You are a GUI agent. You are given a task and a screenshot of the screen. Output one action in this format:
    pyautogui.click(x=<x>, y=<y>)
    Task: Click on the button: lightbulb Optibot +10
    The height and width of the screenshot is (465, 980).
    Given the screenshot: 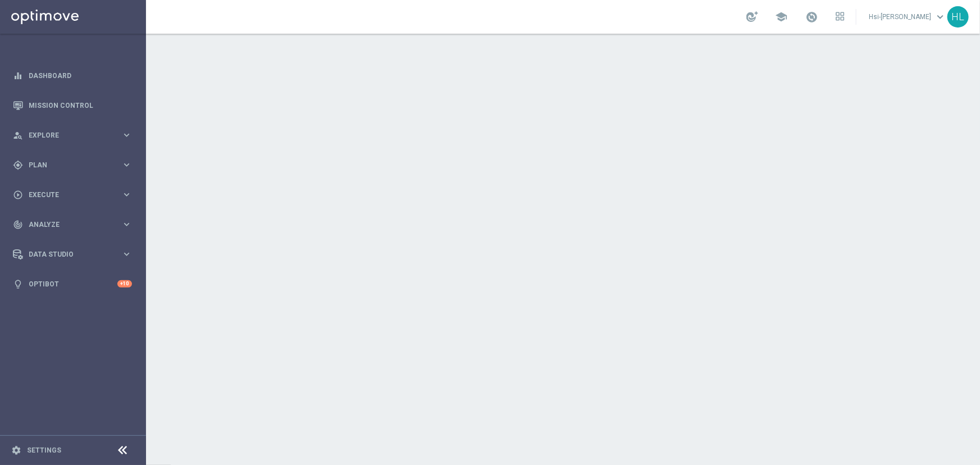 What is the action you would take?
    pyautogui.click(x=72, y=284)
    